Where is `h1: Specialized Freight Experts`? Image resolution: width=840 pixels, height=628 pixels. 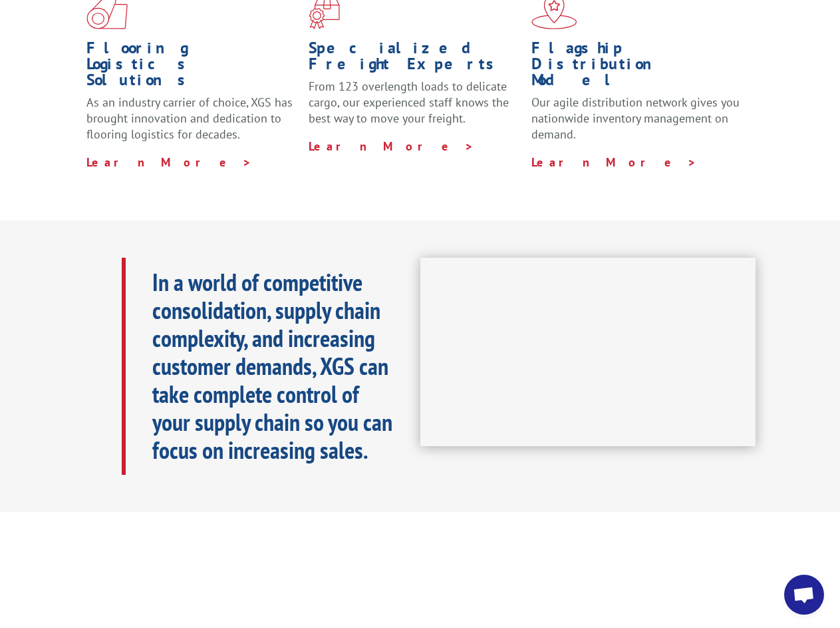 h1: Specialized Freight Experts is located at coordinates (414, 59).